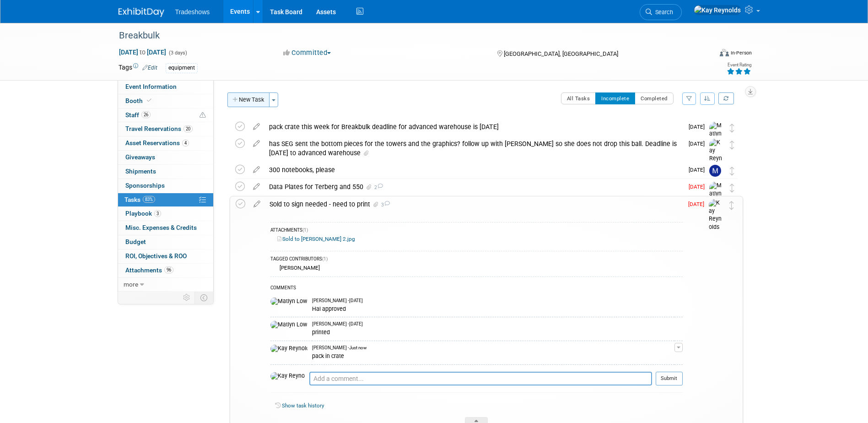 This screenshot has height=423, width=868. What do you see at coordinates (725, 53) in the screenshot?
I see `img: Format-Inperson.png` at bounding box center [725, 53].